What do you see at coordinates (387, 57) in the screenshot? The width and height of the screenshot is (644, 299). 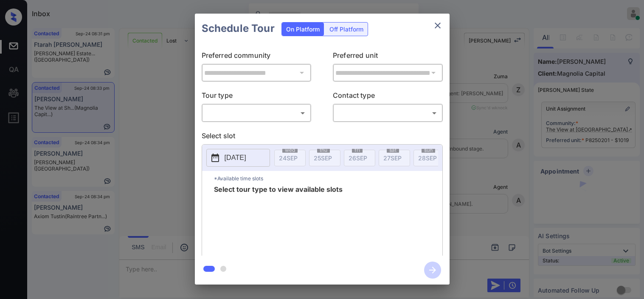 I see `p: Preferred unit` at bounding box center [387, 57].